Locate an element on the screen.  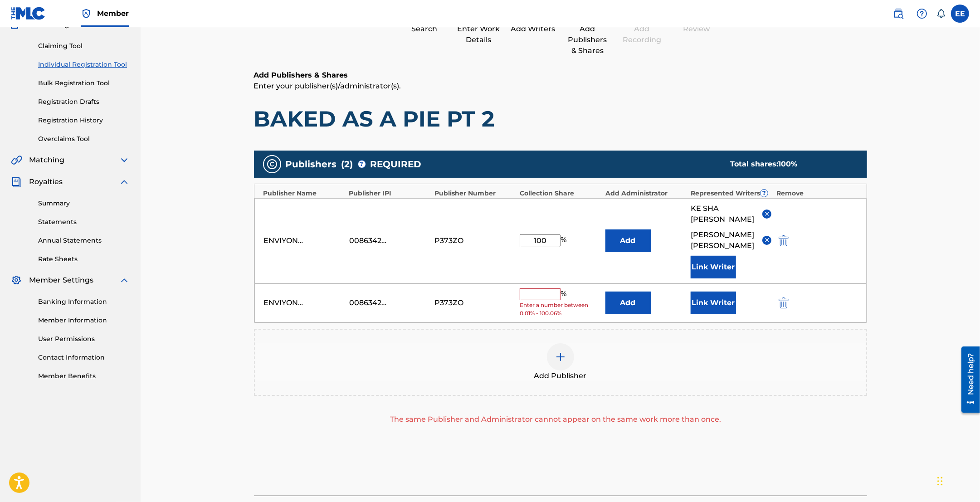
div: Publisher Name is located at coordinates (304, 193).